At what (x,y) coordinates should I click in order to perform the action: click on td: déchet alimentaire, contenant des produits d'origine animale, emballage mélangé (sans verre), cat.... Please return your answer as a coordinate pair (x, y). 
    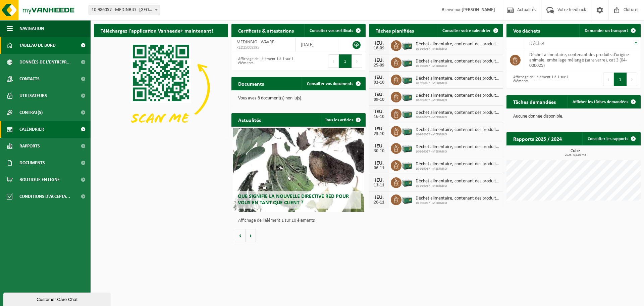
    Looking at the image, I should click on (583, 60).